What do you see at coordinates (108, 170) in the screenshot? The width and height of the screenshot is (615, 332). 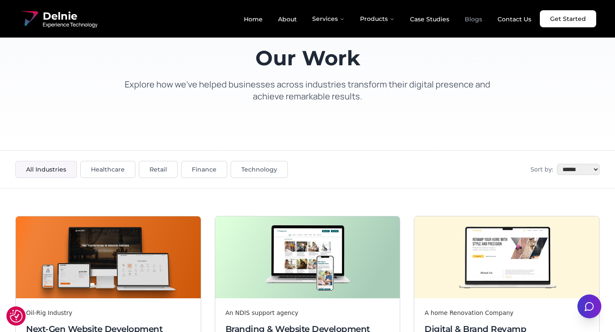 I see `button: Healthcare` at bounding box center [108, 170].